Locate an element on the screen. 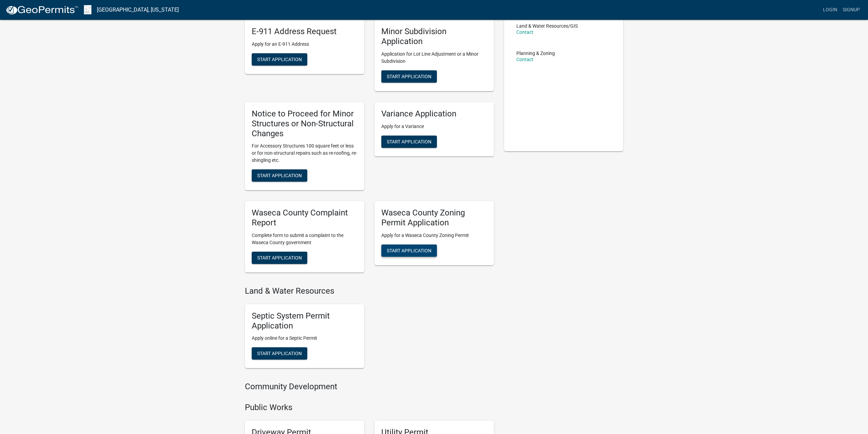  a: Login is located at coordinates (830, 10).